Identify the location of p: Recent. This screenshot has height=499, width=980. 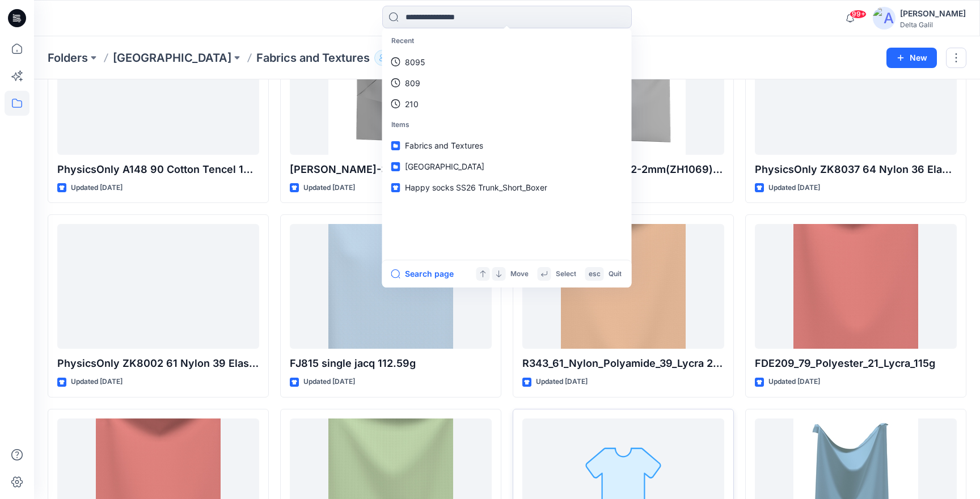
(507, 41).